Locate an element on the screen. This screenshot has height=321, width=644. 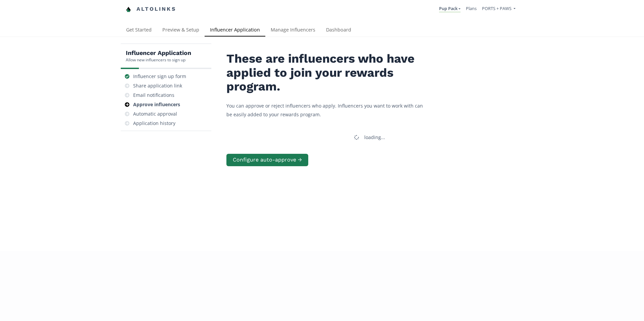
a: Plans is located at coordinates (471, 9).